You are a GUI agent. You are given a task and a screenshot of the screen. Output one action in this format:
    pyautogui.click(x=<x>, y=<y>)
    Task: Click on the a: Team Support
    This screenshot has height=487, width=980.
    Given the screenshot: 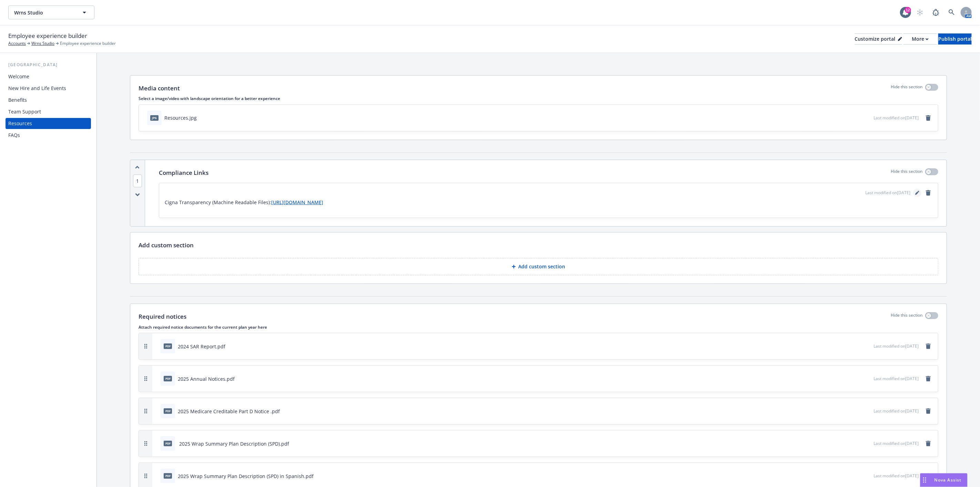 What is the action you would take?
    pyautogui.click(x=48, y=112)
    